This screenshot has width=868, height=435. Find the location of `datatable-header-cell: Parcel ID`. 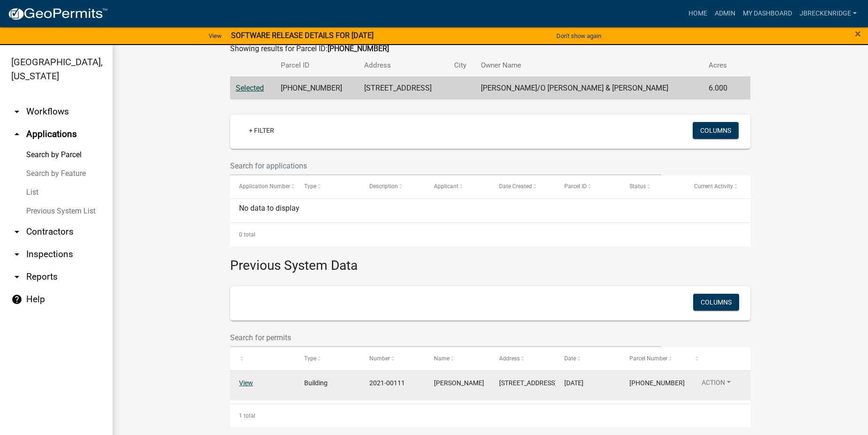

datatable-header-cell: Parcel ID is located at coordinates (588, 187).